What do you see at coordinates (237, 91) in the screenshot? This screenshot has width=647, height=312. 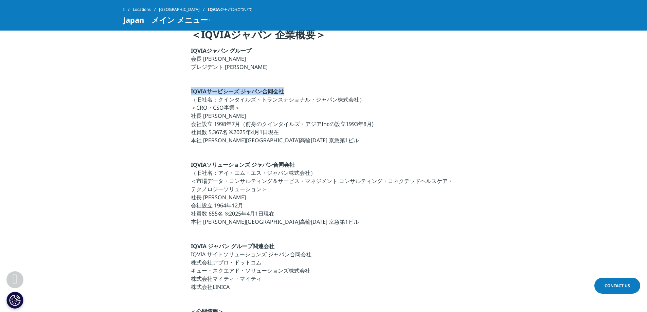 I see `strong: IQVIAサービシーズ ジャパン合同会社` at bounding box center [237, 91].